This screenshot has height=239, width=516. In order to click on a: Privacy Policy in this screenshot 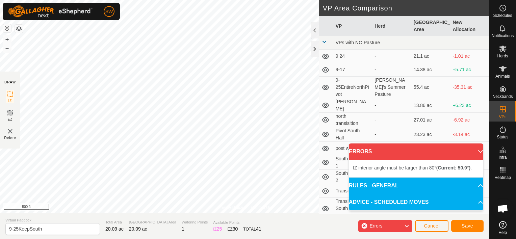, I will do `click(230, 208)`.